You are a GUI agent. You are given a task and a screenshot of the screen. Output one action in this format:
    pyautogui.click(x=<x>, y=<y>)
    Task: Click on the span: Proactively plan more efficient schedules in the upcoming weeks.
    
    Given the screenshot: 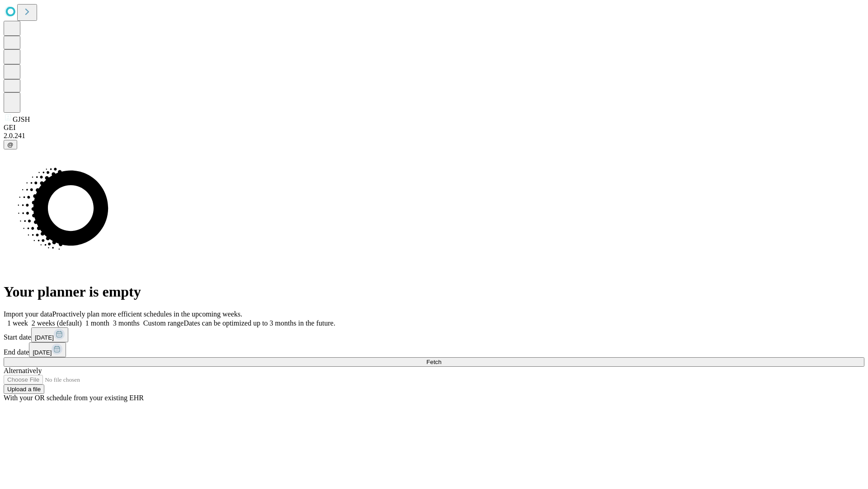 What is the action you would take?
    pyautogui.click(x=147, y=314)
    